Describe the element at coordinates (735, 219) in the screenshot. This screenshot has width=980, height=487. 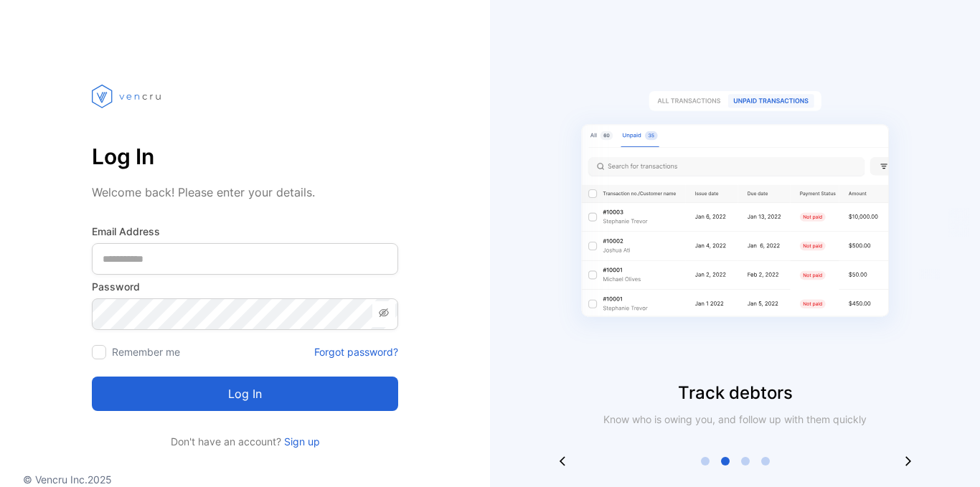
I see `img: slider image` at that location.